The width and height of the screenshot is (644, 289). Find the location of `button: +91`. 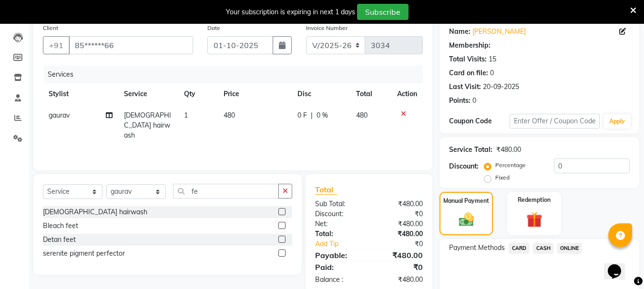

button: +91 is located at coordinates (56, 45).